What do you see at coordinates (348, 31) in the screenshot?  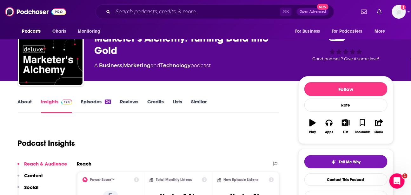 I see `span: For Podcasters` at bounding box center [348, 31].